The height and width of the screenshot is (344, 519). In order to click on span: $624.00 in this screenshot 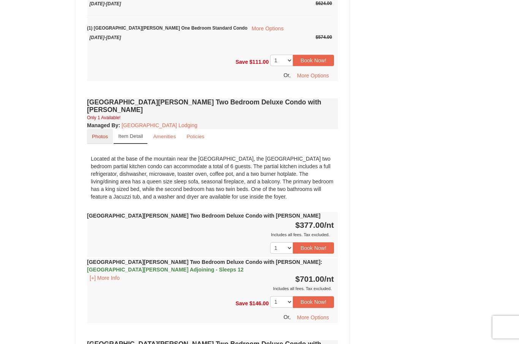, I will do `click(324, 4)`.